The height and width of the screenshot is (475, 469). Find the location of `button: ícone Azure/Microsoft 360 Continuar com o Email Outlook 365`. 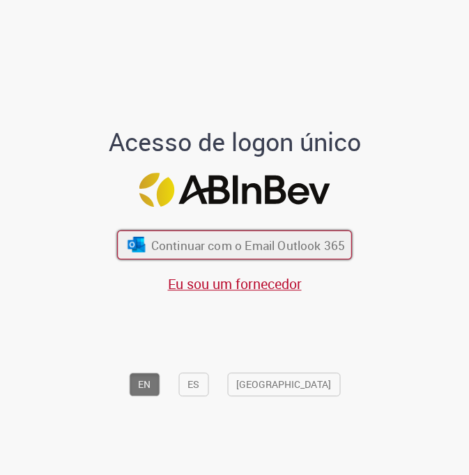

button: ícone Azure/Microsoft 360 Continuar com o Email Outlook 365 is located at coordinates (234, 245).